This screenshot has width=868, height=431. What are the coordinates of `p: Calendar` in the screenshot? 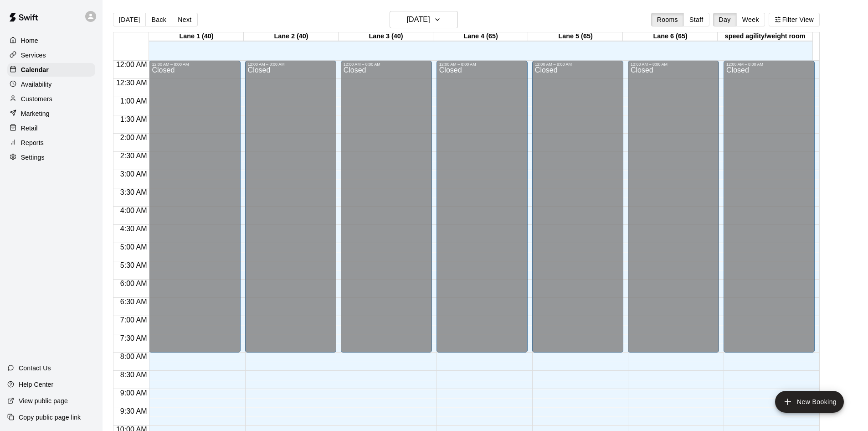 It's located at (34, 70).